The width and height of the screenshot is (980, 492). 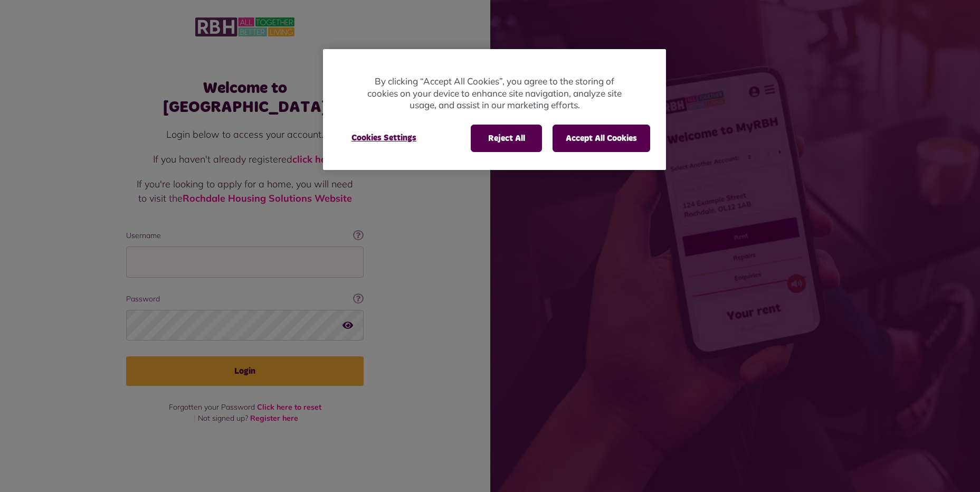 What do you see at coordinates (506, 138) in the screenshot?
I see `button: Reject All` at bounding box center [506, 138].